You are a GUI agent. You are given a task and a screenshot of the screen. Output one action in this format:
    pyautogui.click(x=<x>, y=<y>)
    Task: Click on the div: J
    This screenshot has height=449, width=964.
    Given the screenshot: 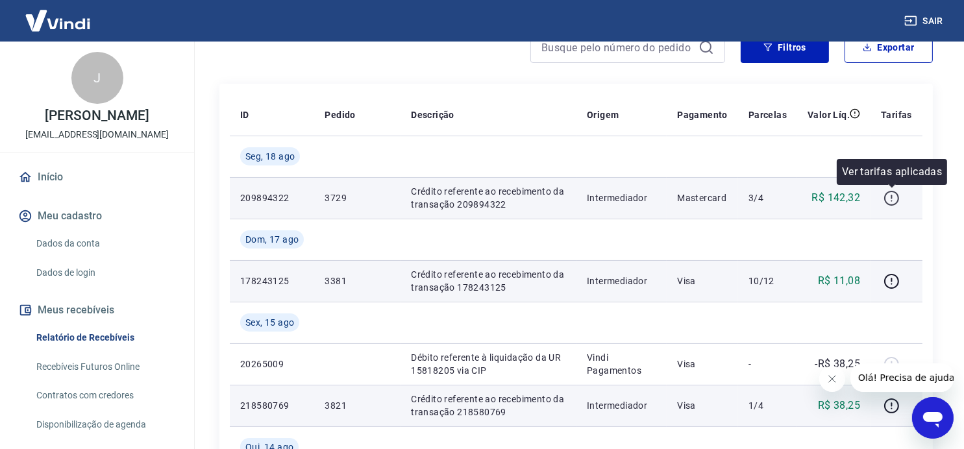 What is the action you would take?
    pyautogui.click(x=97, y=78)
    